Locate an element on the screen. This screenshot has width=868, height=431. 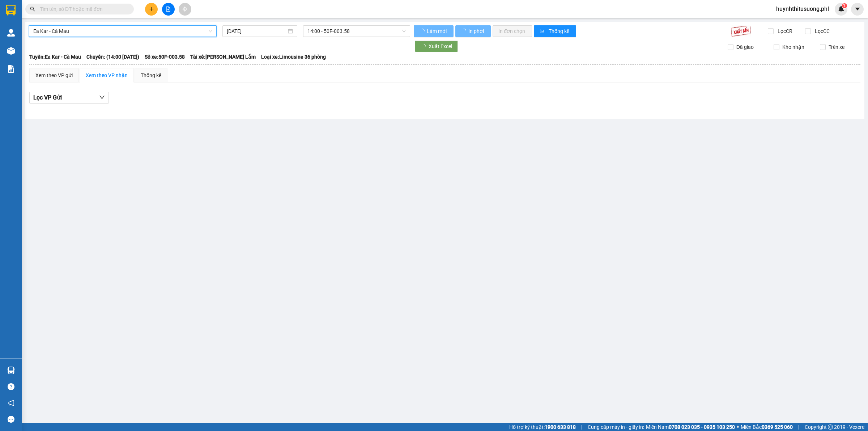
button: In phơi is located at coordinates (473, 31).